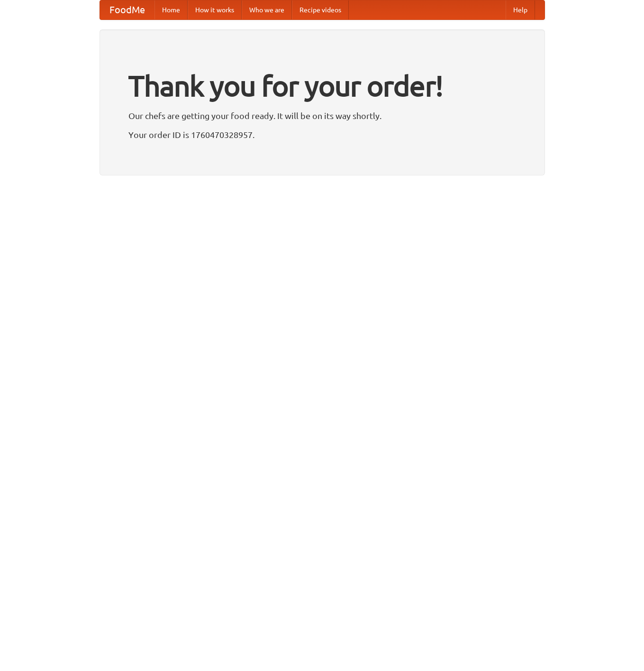 The image size is (644, 671). I want to click on p: Our chefs are getting your food ready. It will be on its way shortly., so click(322, 116).